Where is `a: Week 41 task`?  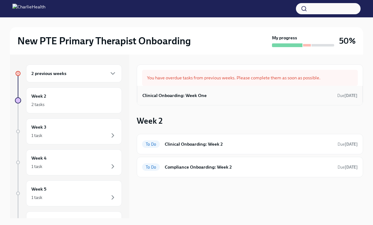
a: Week 41 task is located at coordinates (68, 163).